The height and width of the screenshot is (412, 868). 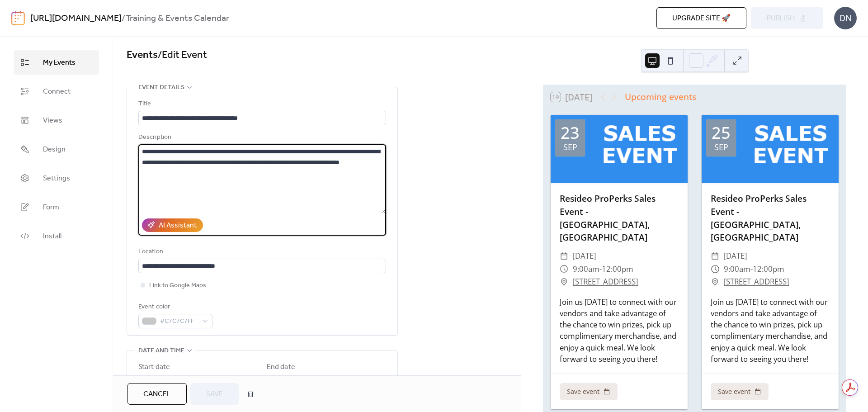 I want to click on span: / Edit Event, so click(x=182, y=55).